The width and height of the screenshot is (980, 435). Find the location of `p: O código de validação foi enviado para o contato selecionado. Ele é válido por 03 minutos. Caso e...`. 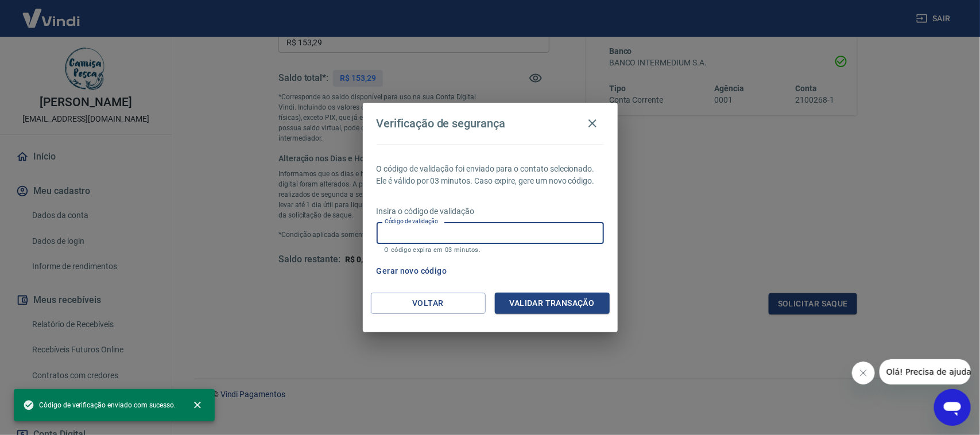

p: O código de validação foi enviado para o contato selecionado. Ele é válido por 03 minutos. Caso e... is located at coordinates (490, 175).